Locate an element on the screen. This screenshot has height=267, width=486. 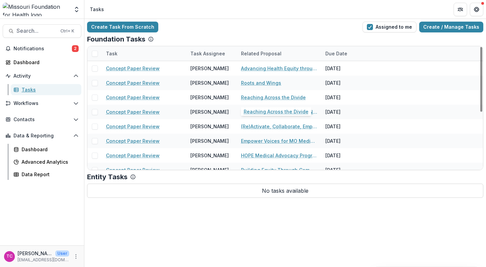
span: Data & Reporting is located at coordinates (42, 136).